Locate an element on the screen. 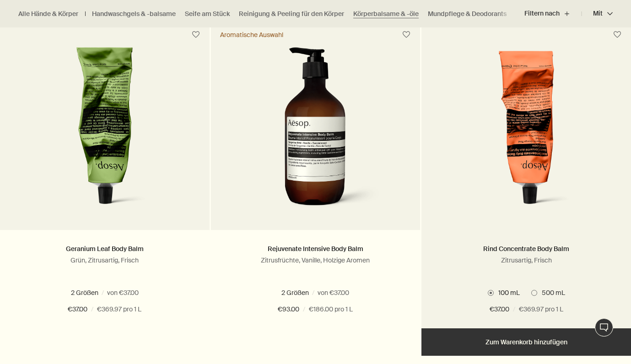 This screenshot has height=364, width=631. a: Rejuvenate Intensive Body Balm is located at coordinates (315, 249).